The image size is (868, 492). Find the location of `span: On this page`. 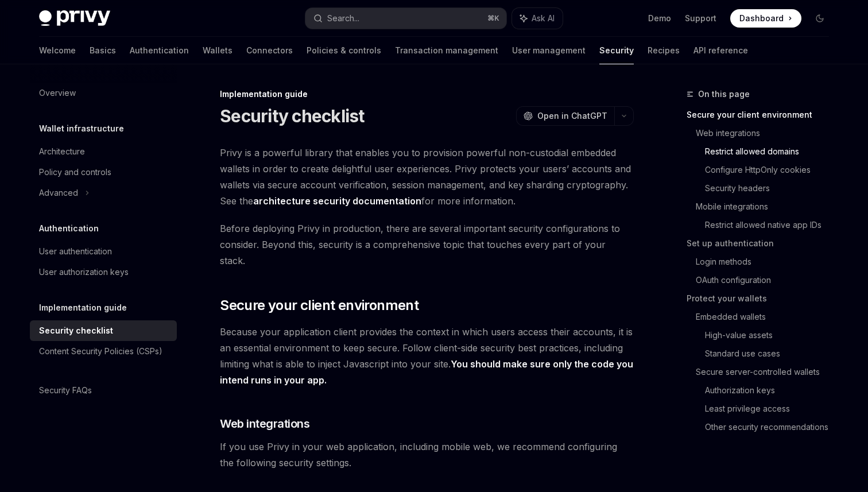

span: On this page is located at coordinates (724, 94).